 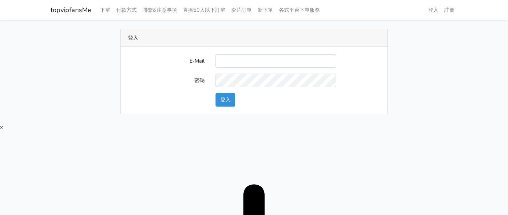 I want to click on a: 新下單, so click(x=266, y=10).